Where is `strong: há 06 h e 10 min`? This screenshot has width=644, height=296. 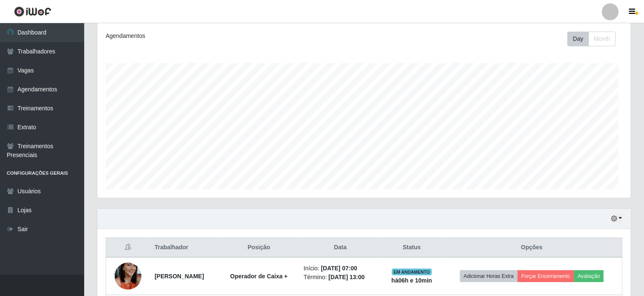
strong: há 06 h e 10 min is located at coordinates (412, 280).